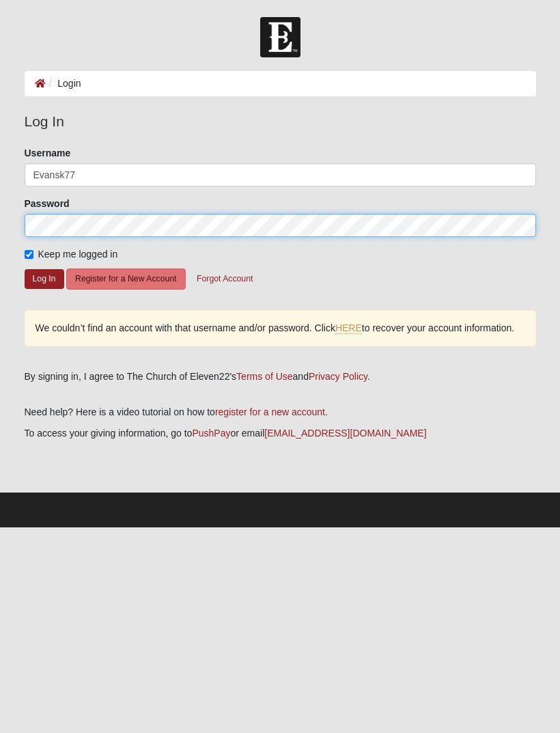 The height and width of the screenshot is (733, 560). Describe the element at coordinates (48, 153) in the screenshot. I see `label: Username` at that location.